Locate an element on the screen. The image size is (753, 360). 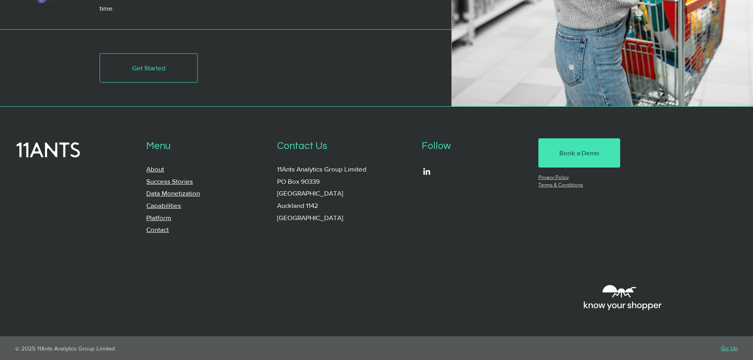
a: Go Up is located at coordinates (730, 348).